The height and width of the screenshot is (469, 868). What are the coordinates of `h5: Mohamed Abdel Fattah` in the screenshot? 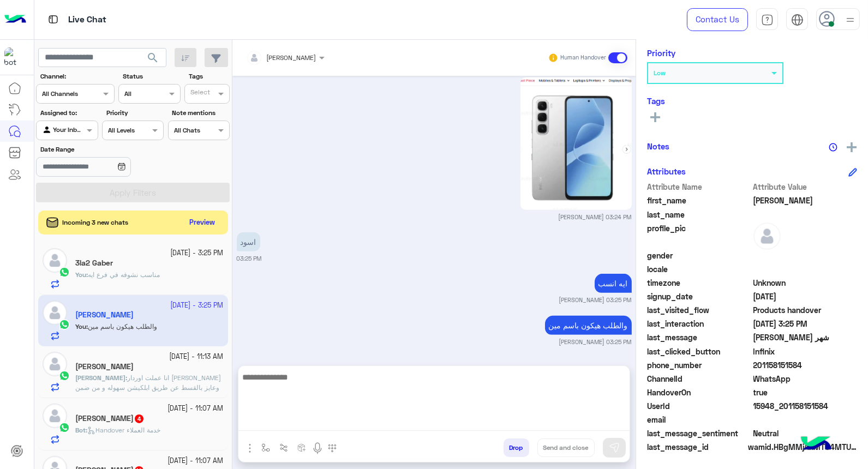 It's located at (104, 367).